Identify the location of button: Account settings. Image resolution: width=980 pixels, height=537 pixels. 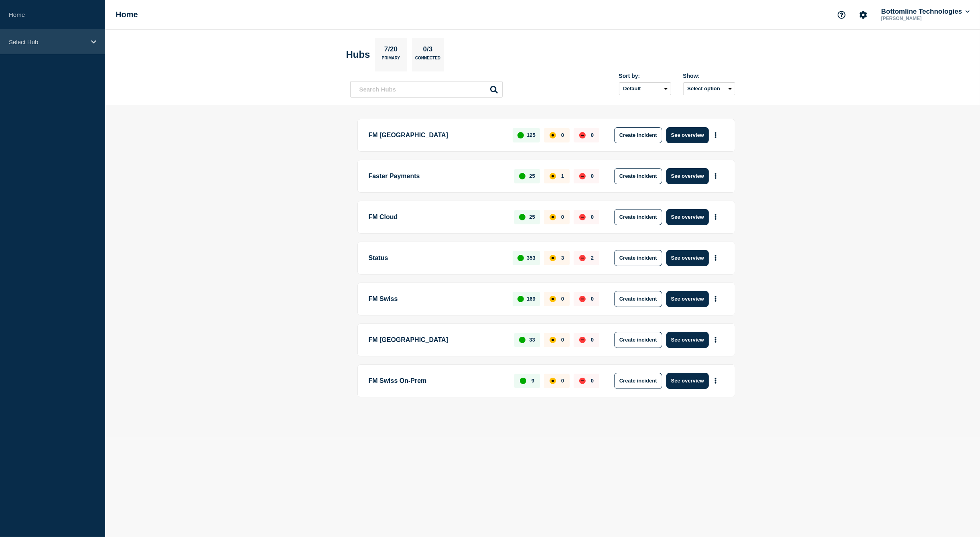
(863, 15).